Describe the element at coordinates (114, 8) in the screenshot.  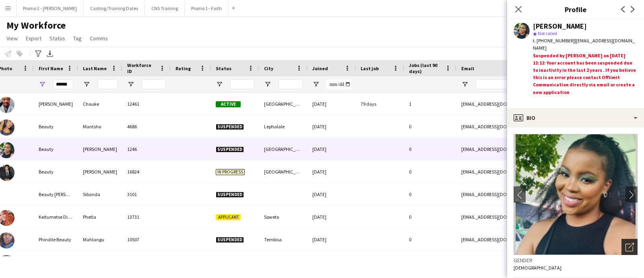
I see `button: Casting/Training Dates` at that location.